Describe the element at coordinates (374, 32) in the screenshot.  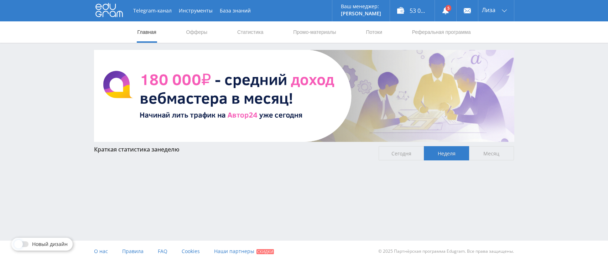
I see `a: Потоки` at that location.